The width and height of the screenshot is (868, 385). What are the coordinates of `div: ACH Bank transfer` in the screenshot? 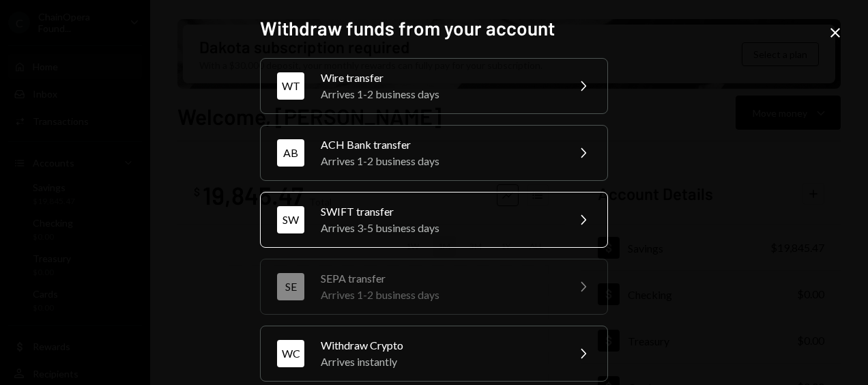 It's located at (440, 145).